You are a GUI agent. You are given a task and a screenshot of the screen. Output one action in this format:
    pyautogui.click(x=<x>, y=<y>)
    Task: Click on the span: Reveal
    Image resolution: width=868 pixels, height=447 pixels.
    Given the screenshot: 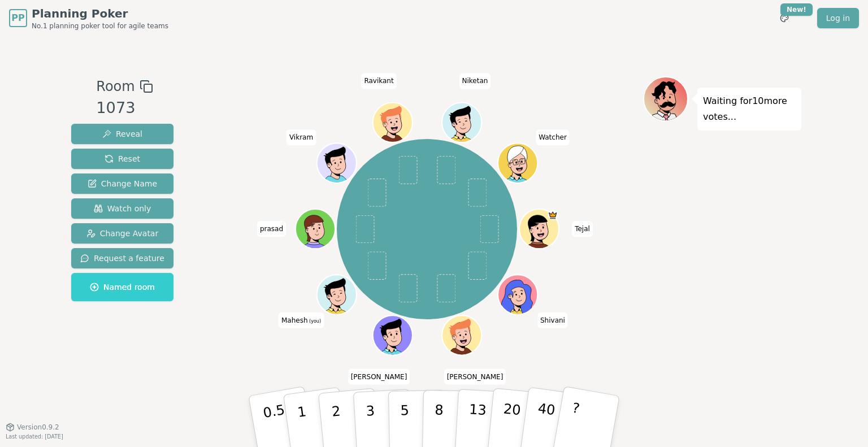 What is the action you would take?
    pyautogui.click(x=122, y=134)
    